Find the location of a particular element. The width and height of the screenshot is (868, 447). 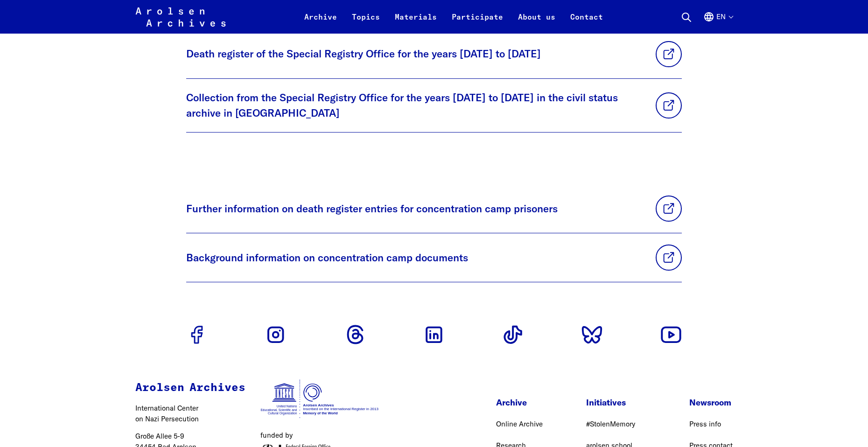

nav: Primary is located at coordinates (454, 17).